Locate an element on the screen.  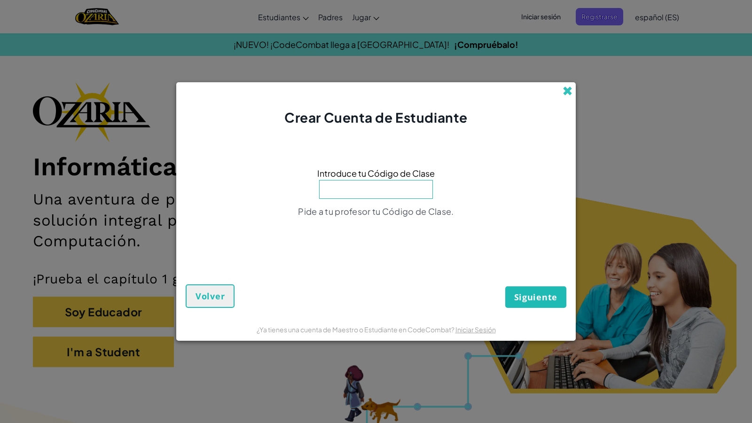
span: Crear Cuenta de Estudiante is located at coordinates (376, 117).